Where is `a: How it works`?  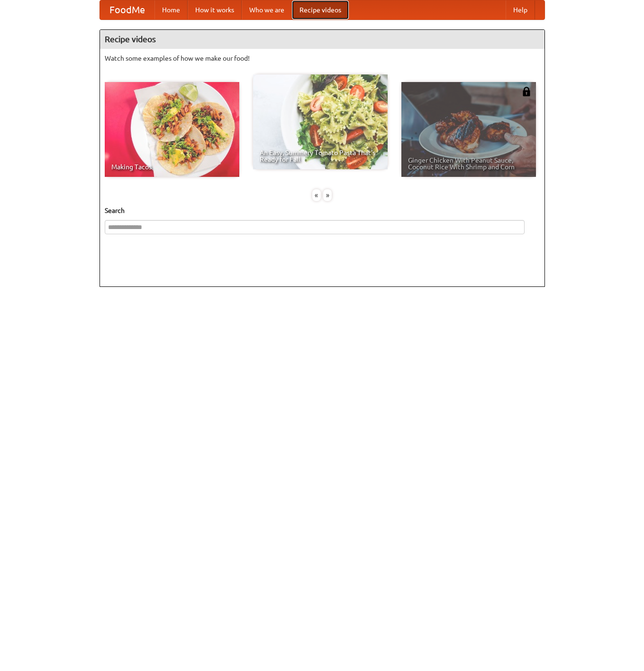 a: How it works is located at coordinates (214, 10).